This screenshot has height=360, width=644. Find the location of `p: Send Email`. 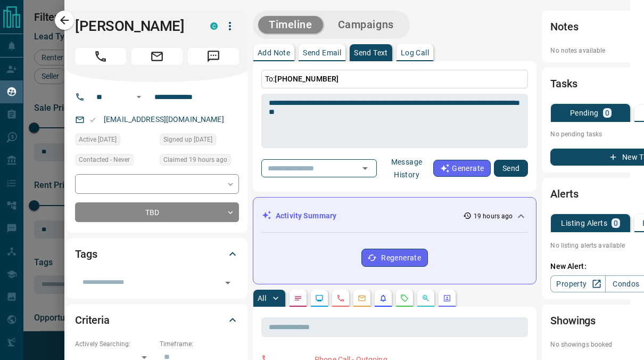

p: Send Email is located at coordinates (322, 53).